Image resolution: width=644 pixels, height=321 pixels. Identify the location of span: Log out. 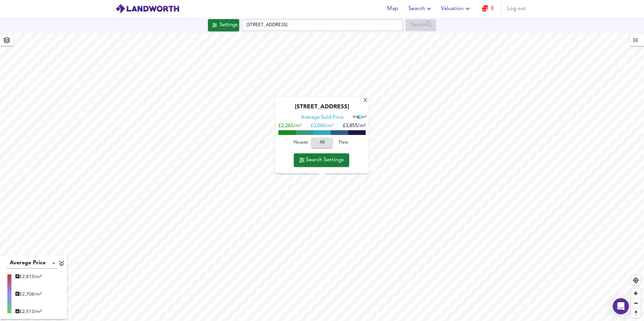
(516, 9).